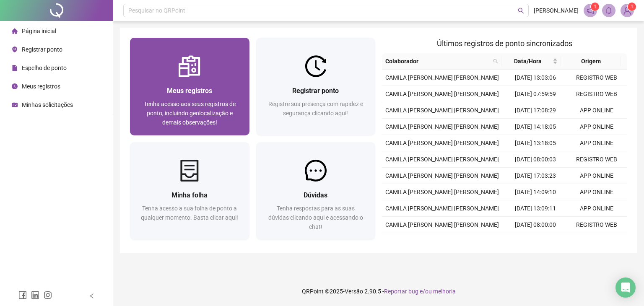 This screenshot has width=644, height=306. What do you see at coordinates (504, 43) in the screenshot?
I see `span: Últimos registros de ponto sincronizados` at bounding box center [504, 43].